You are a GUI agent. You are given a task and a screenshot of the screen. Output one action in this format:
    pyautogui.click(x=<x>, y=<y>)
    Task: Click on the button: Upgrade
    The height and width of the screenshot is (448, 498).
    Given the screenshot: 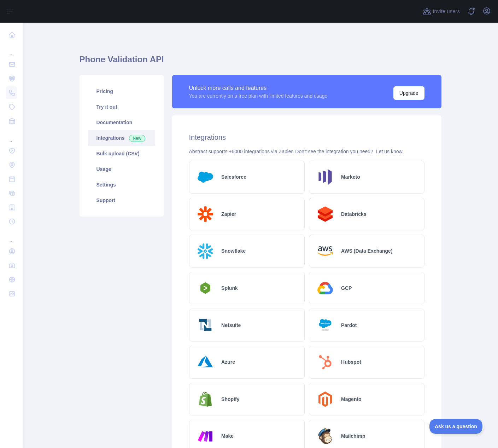 What is the action you would take?
    pyautogui.click(x=409, y=93)
    